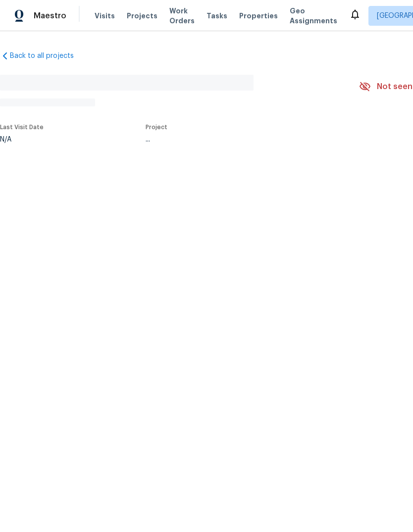 The width and height of the screenshot is (413, 532). I want to click on span: Visits, so click(104, 16).